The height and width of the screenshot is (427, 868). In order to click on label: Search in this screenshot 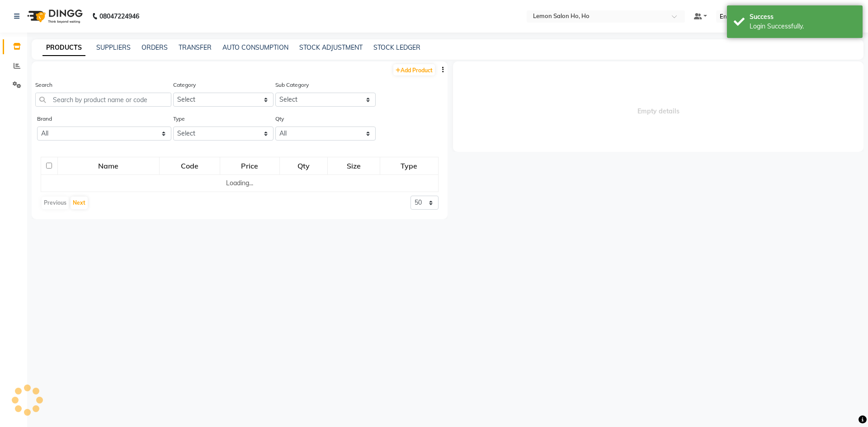, I will do `click(44, 85)`.